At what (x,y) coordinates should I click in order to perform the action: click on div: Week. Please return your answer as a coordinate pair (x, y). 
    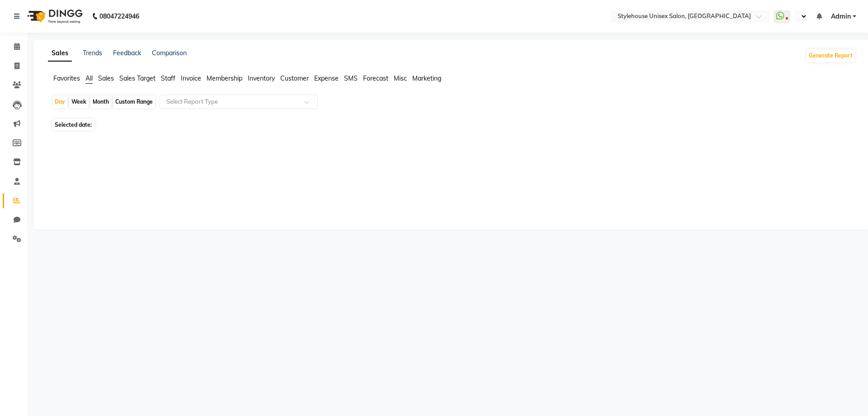
    Looking at the image, I should click on (79, 102).